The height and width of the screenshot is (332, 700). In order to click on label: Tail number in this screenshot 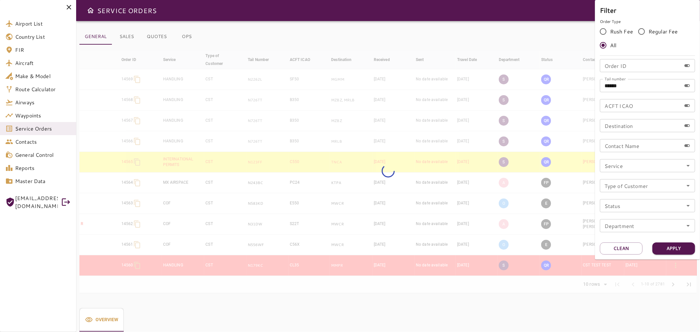, I will do `click(615, 79)`.